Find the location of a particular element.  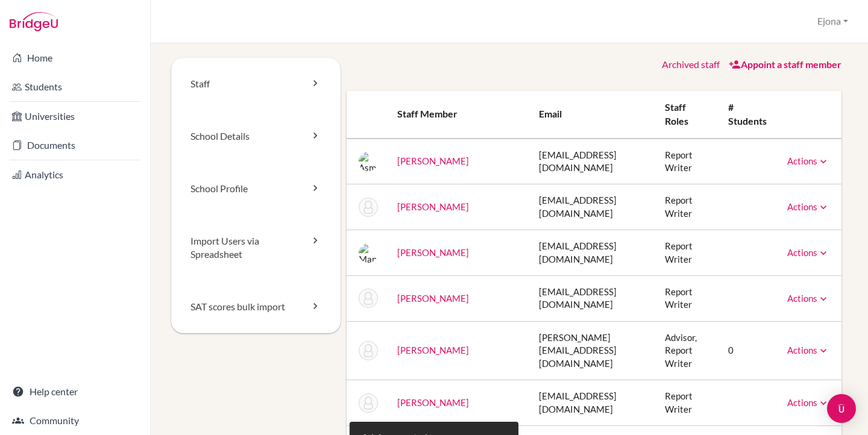

a: Analytics is located at coordinates (75, 175).